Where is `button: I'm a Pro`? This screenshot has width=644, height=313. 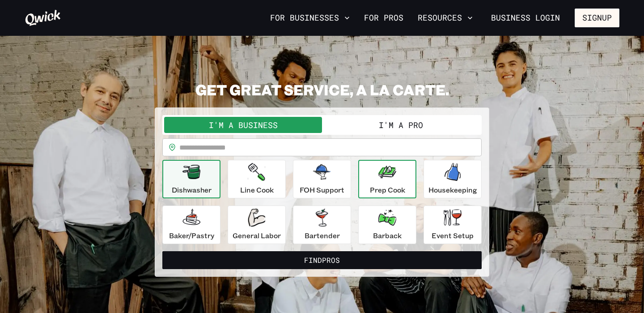
button: I'm a Pro is located at coordinates (401, 125).